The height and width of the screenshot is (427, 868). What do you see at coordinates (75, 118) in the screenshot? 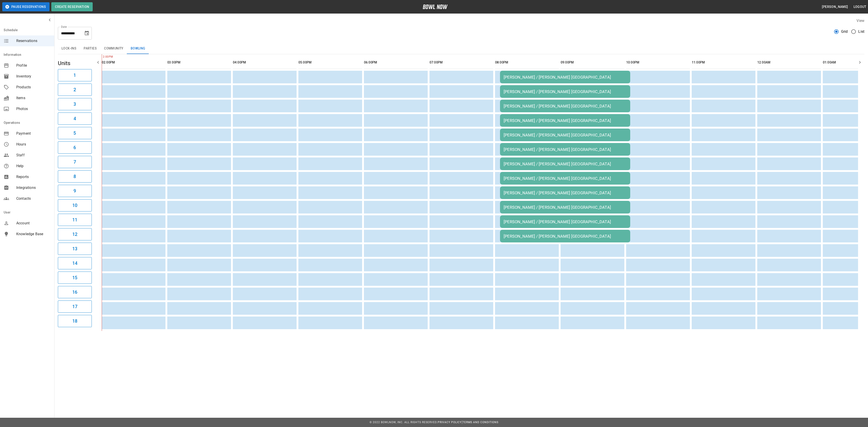
I see `button: 4` at bounding box center [75, 118].